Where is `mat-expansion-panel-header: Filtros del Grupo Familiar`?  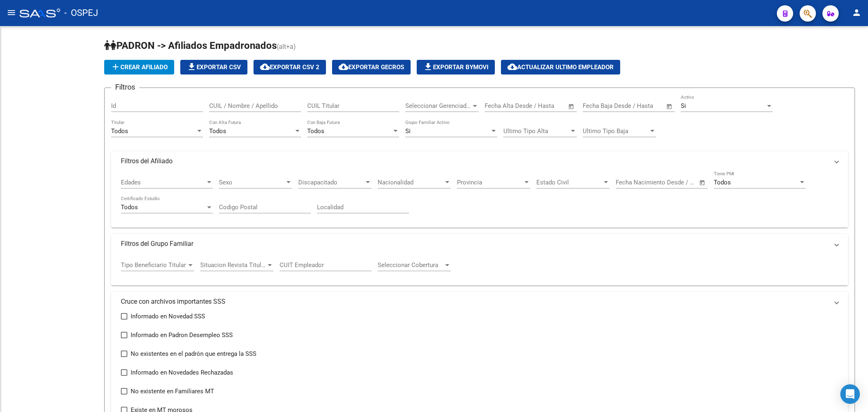
mat-expansion-panel-header: Filtros del Grupo Familiar is located at coordinates (480, 244).